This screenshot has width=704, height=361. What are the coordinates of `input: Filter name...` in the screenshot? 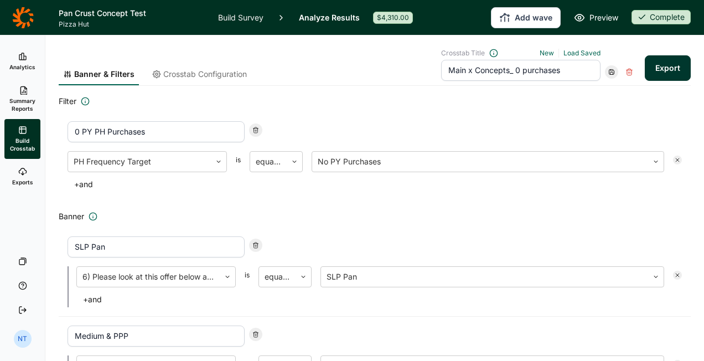 It's located at (156, 132).